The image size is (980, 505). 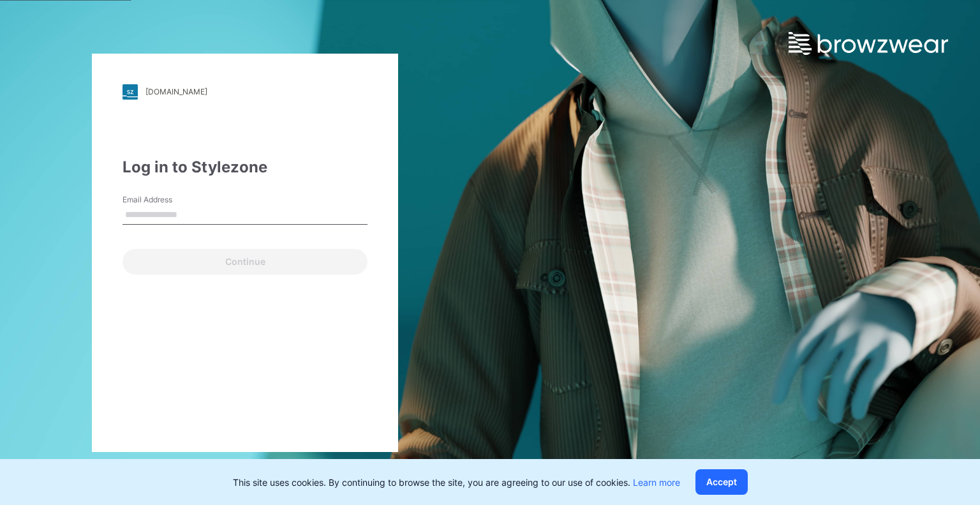 What do you see at coordinates (868, 43) in the screenshot?
I see `img: browzwear-logo.e42bd6dac1945053ebaf764b6aa21510.svg` at bounding box center [868, 43].